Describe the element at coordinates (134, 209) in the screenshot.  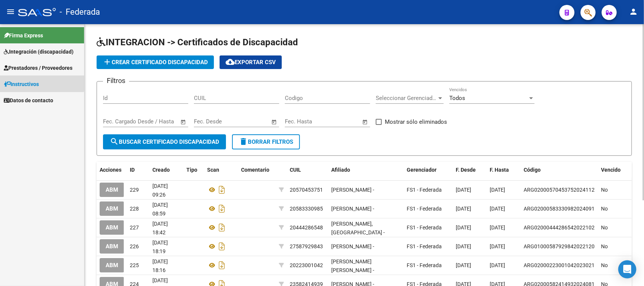
I see `span: 228` at that location.